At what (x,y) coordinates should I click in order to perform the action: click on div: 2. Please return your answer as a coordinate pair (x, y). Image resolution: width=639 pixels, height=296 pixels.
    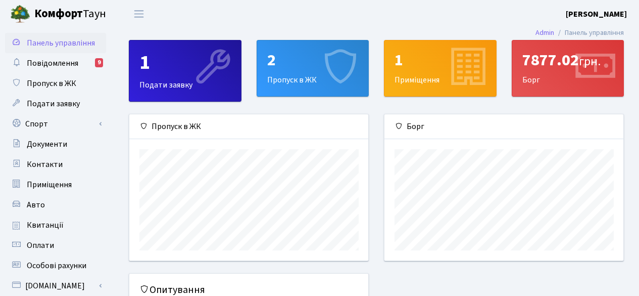
    Looking at the image, I should click on (313, 60).